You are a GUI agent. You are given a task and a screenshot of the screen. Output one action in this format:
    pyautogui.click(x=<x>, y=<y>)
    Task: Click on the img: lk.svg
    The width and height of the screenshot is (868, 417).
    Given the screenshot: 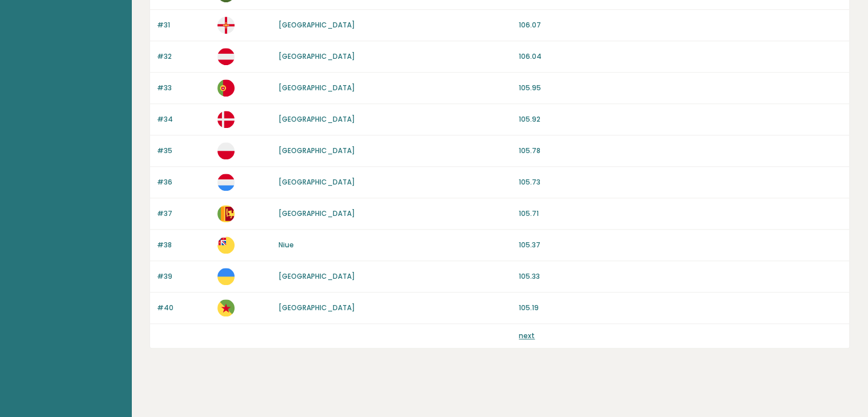 What is the action you would take?
    pyautogui.click(x=226, y=214)
    